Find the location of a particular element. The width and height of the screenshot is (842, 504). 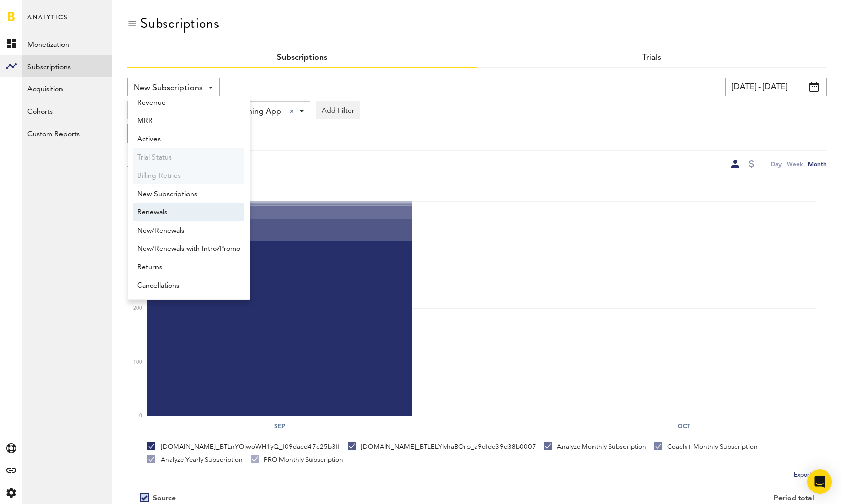

a: MRR is located at coordinates (188, 121).